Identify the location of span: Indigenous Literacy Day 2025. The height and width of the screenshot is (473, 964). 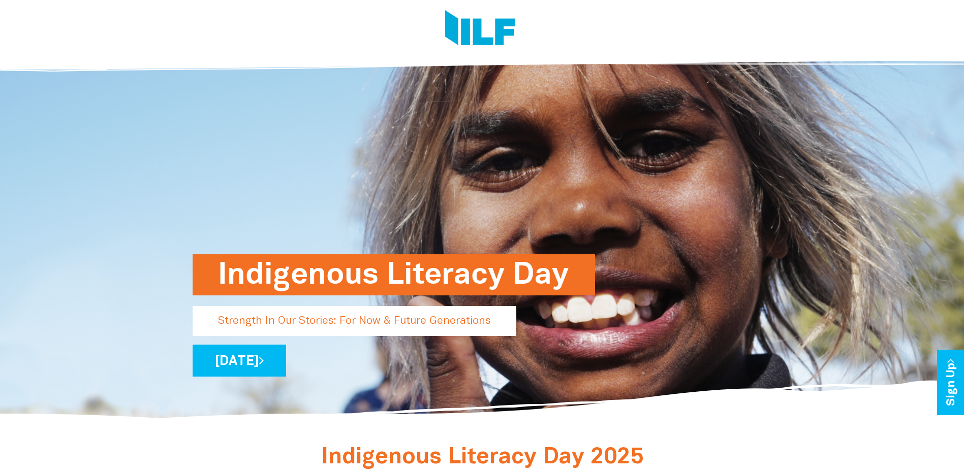
(482, 458).